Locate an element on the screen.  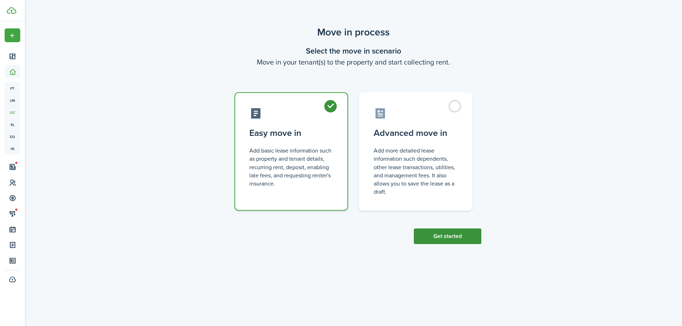
wizard-step-header-description: Move in your tenant(s) to the property and start collecting rent. is located at coordinates (353, 62).